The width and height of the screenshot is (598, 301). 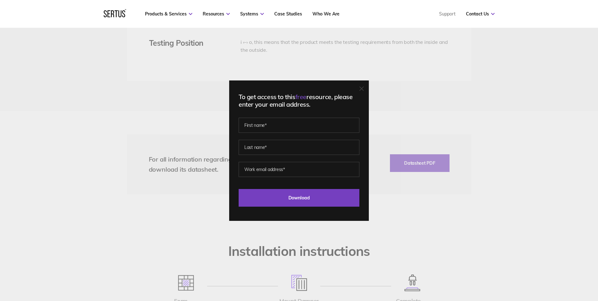 I want to click on input: Last name*, so click(x=299, y=147).